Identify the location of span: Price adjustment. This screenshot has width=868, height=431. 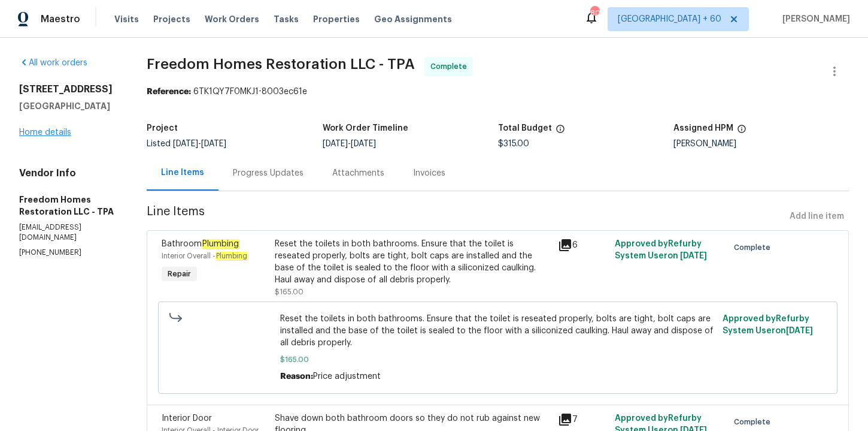
(347, 376).